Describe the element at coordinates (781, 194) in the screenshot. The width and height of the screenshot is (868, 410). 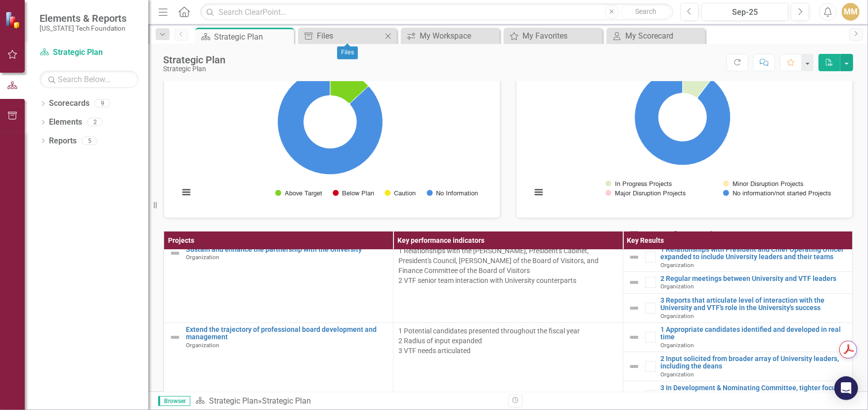
I see `text: No information/not started Projects` at that location.